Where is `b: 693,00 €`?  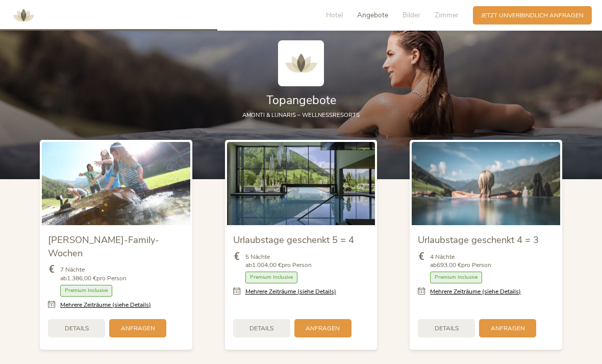
b: 693,00 € is located at coordinates (449, 264).